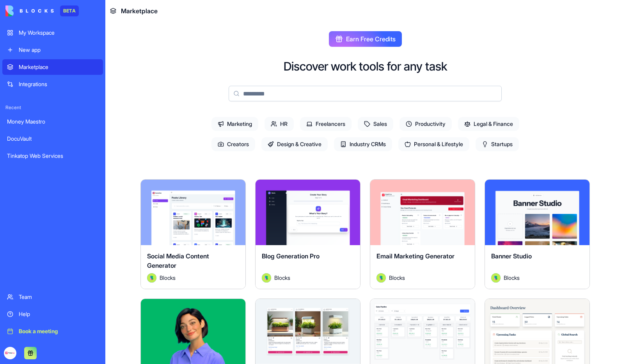  I want to click on button: Earn Free Credits, so click(365, 39).